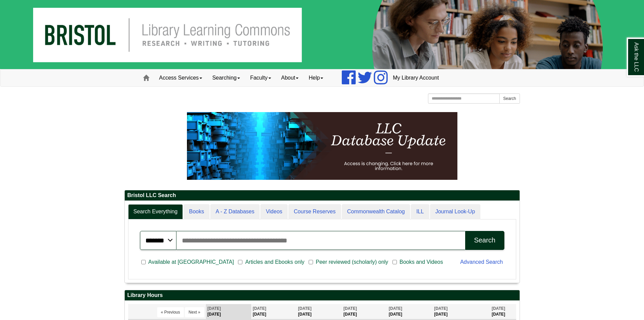 The width and height of the screenshot is (644, 320). I want to click on a: Videos, so click(274, 212).